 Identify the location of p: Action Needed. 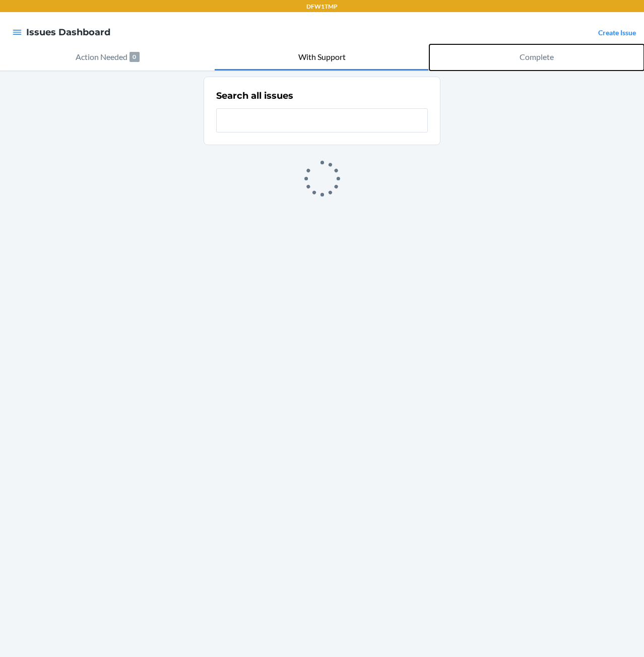
(101, 57).